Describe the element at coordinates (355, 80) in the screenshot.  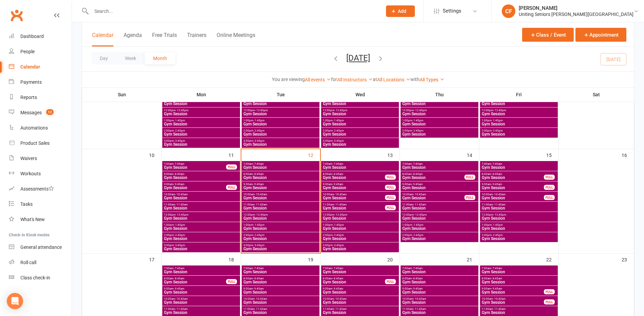
I see `a: All Instructors` at that location.